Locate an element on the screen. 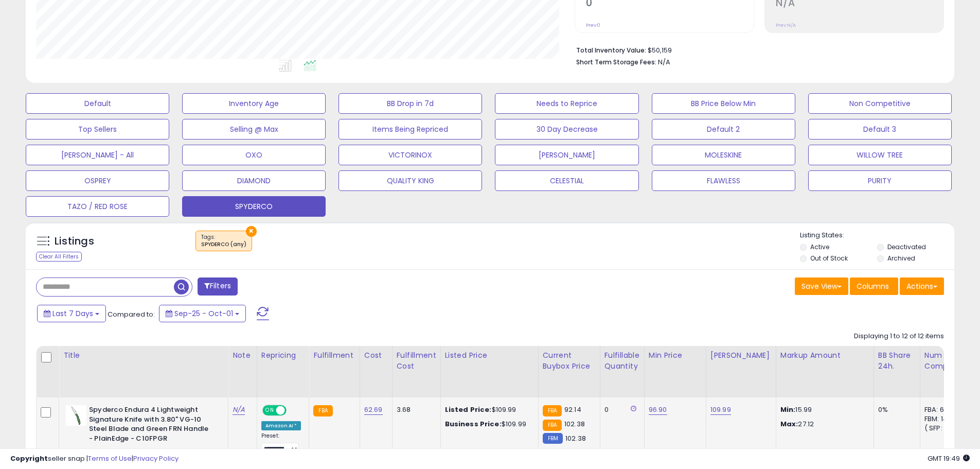  button: Needs to Reprice is located at coordinates (567, 103).